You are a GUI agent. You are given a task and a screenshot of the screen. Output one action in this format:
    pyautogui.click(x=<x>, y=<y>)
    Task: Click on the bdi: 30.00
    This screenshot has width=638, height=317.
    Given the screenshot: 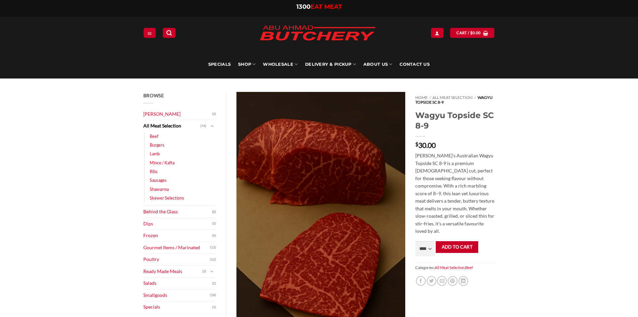 What is the action you would take?
    pyautogui.click(x=425, y=145)
    